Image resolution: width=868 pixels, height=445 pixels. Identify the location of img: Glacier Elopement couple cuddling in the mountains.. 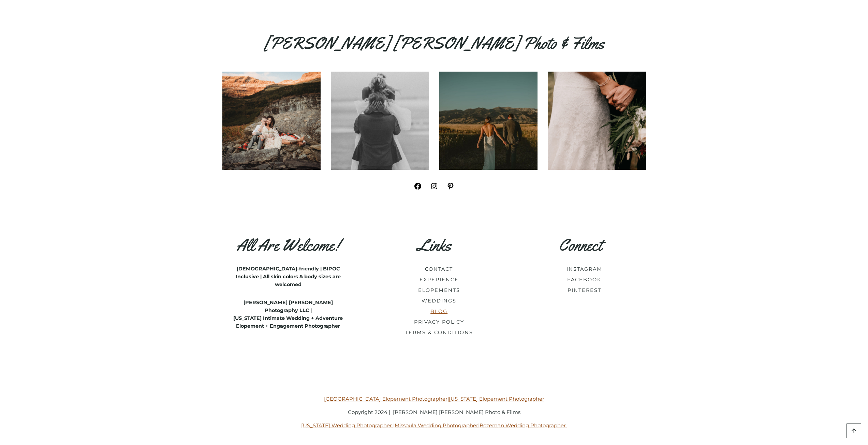
(272, 121).